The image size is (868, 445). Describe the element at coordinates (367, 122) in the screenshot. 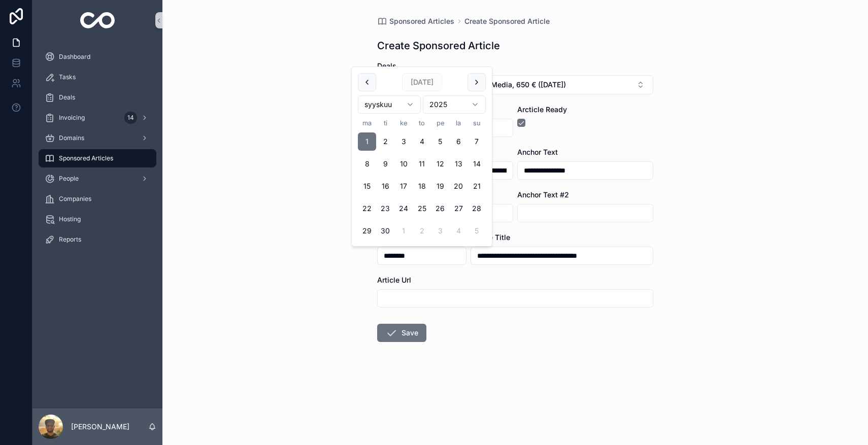

I see `th: maanantai` at that location.